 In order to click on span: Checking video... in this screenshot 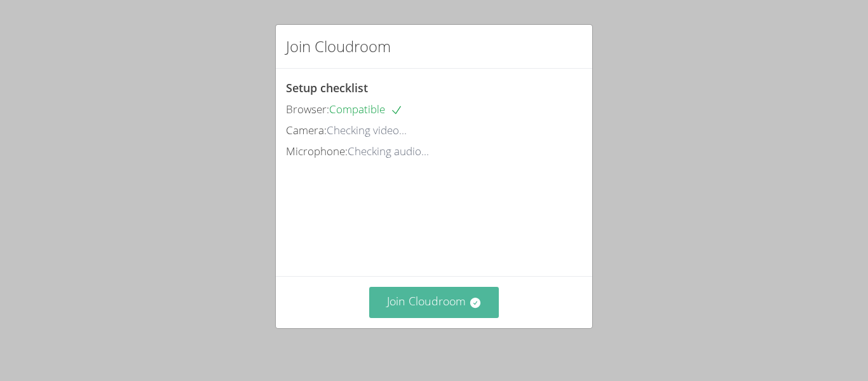, I will do `click(366, 130)`.